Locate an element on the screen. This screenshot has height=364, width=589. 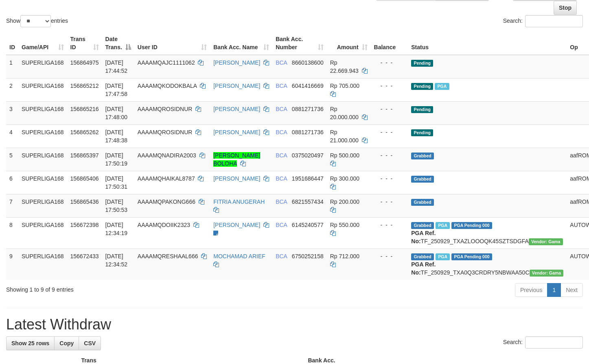
td: TF_250929_TXA0Q3CRDRY5NBWAA50C is located at coordinates (487, 264).